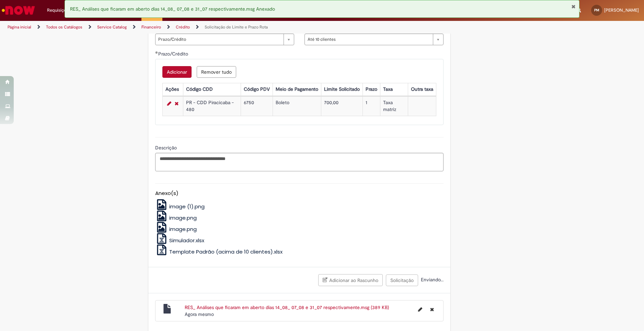 The image size is (644, 331). What do you see at coordinates (368, 40) in the screenshot?
I see `span: Até 10 clientes` at bounding box center [368, 40].